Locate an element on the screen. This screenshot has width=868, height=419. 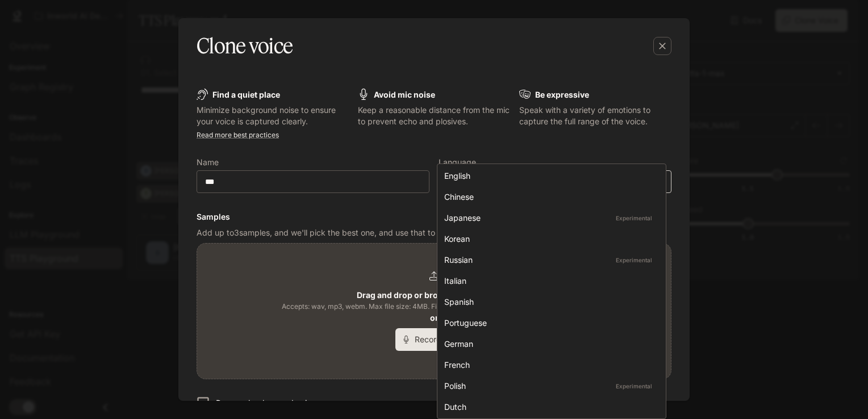
div: German is located at coordinates (549, 344).